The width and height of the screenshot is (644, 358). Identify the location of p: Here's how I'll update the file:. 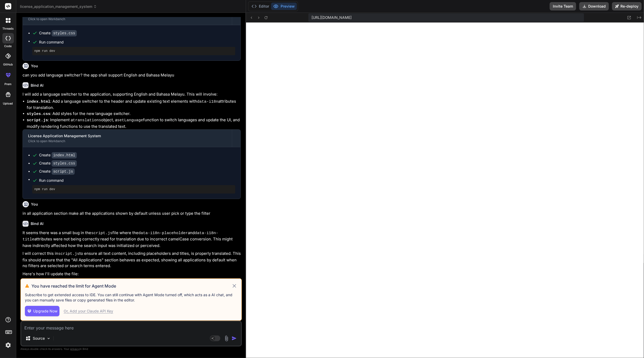
(132, 274).